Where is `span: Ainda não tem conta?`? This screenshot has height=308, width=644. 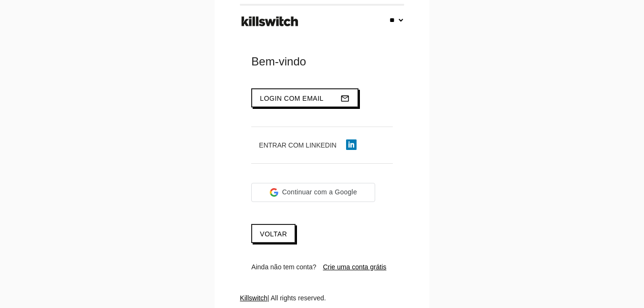 span: Ainda não tem conta? is located at coordinates (284, 267).